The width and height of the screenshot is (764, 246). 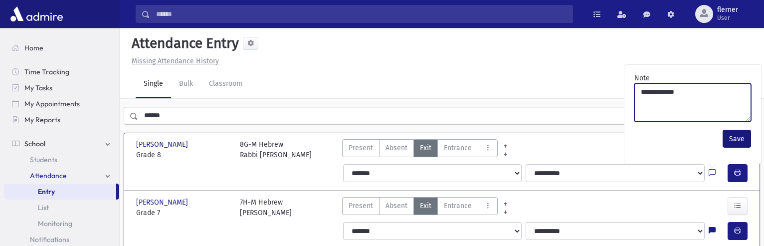 I want to click on u: Missing Attendance History, so click(x=175, y=61).